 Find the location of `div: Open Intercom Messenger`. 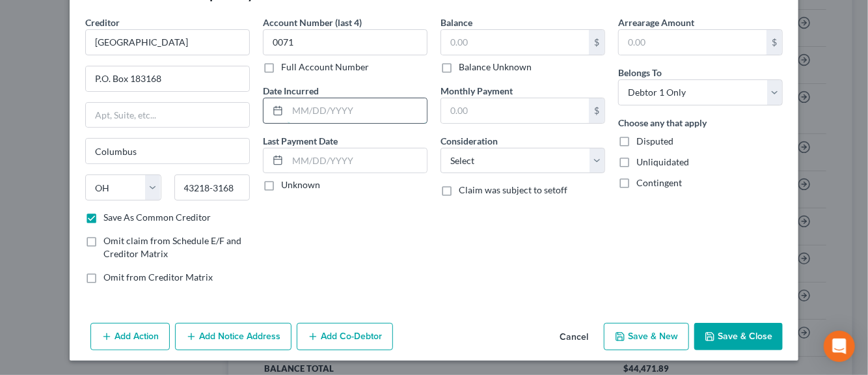

div: Open Intercom Messenger is located at coordinates (840, 346).